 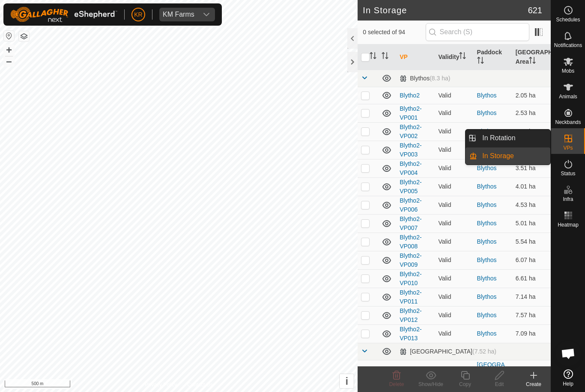 What do you see at coordinates (568, 46) in the screenshot?
I see `span: Notifications` at bounding box center [568, 46].